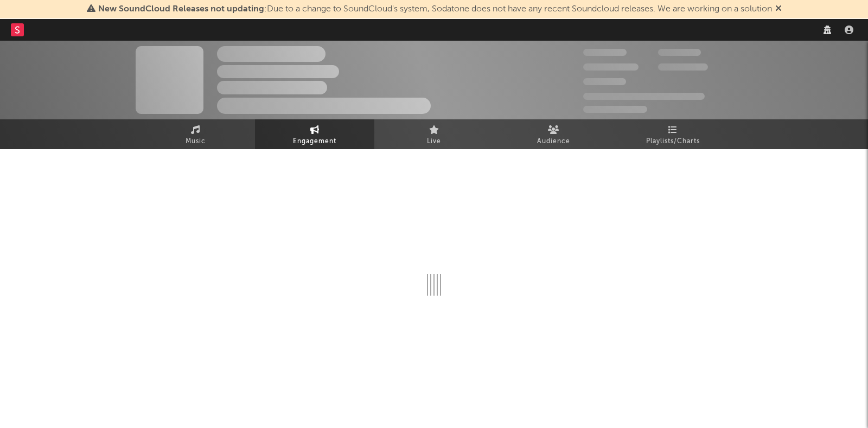 This screenshot has height=428, width=868. I want to click on span: New SoundCloud Releases not updating, so click(181, 9).